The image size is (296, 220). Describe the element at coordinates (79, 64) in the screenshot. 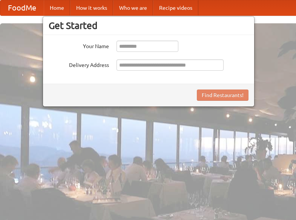

I see `label: Delivery Address` at that location.